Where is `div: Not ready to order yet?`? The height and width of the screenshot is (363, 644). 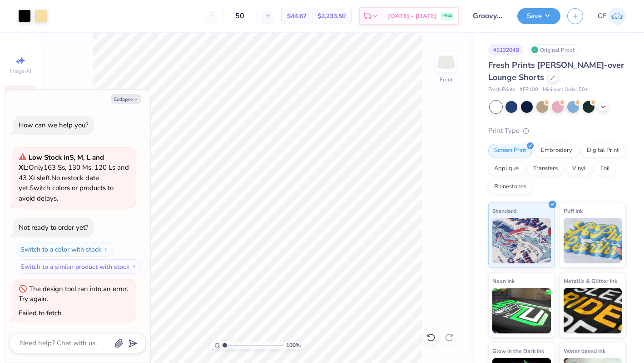
div: Not ready to order yet? is located at coordinates (54, 227).